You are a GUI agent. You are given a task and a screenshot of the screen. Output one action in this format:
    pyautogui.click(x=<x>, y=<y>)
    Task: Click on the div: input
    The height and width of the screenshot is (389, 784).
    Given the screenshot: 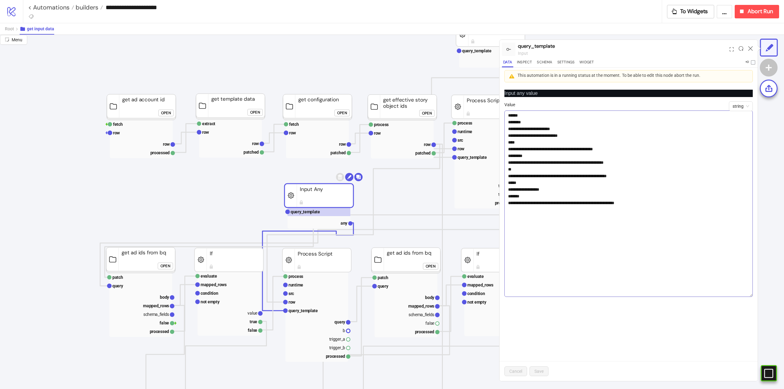 What is the action you would take?
    pyautogui.click(x=622, y=53)
    